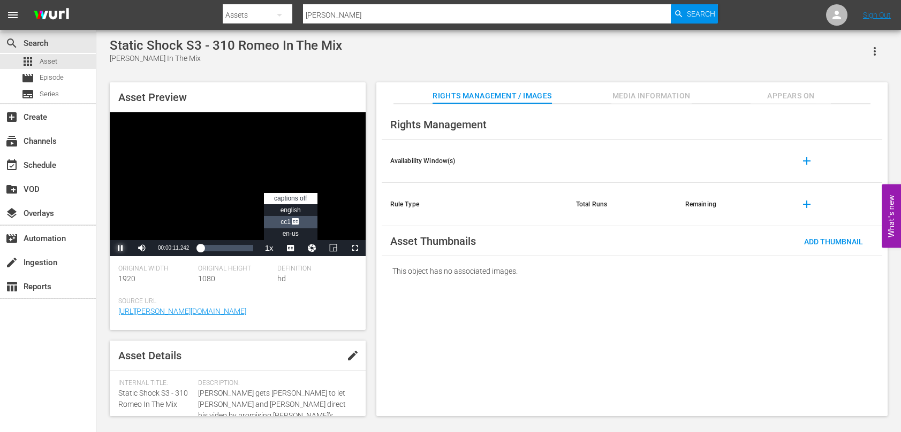 Image resolution: width=901 pixels, height=432 pixels. I want to click on span: Media Information, so click(651, 96).